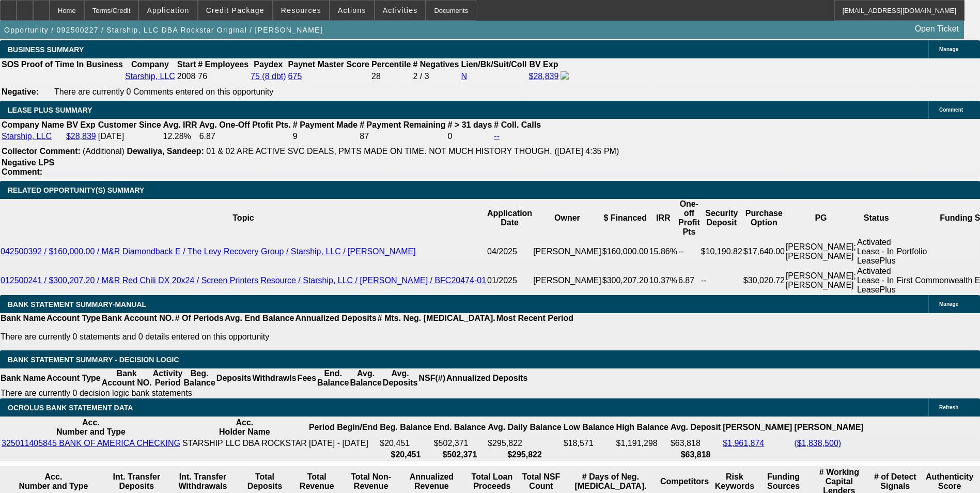 This screenshot has width=980, height=493. I want to click on span: BUSINESS SUMMARY, so click(45, 49).